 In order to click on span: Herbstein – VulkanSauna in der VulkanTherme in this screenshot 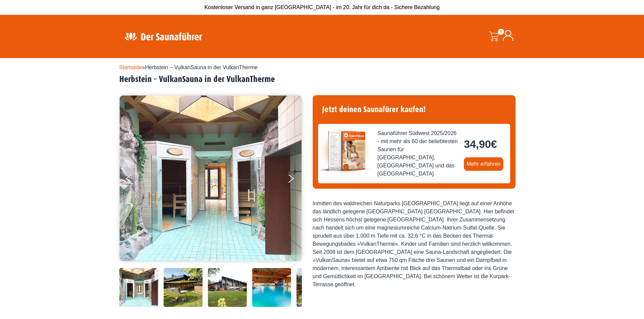, I will do `click(201, 68)`.